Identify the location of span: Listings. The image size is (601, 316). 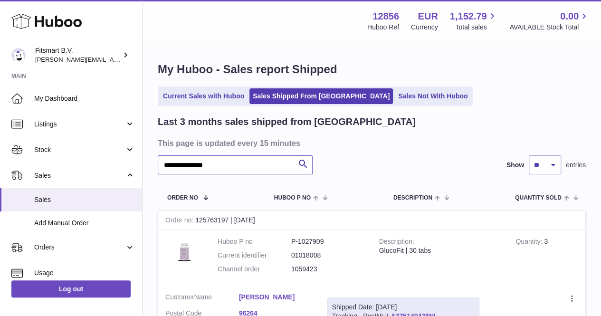
(79, 124).